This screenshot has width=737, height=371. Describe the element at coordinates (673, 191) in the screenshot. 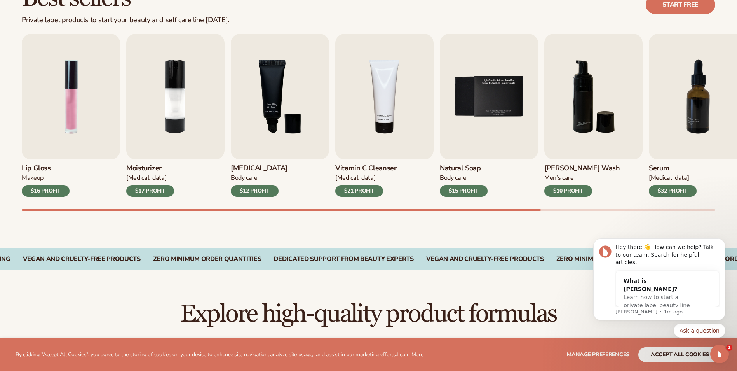

I see `div: $32 PROFIT` at that location.